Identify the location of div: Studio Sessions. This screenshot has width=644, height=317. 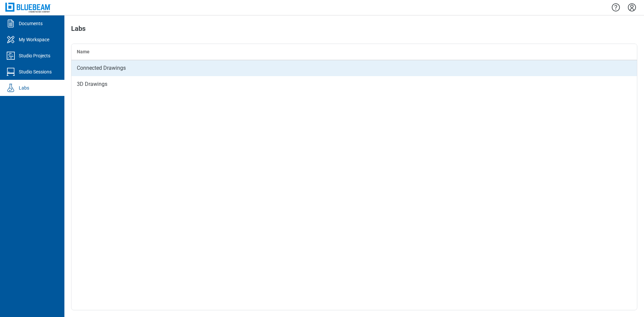
(36, 72).